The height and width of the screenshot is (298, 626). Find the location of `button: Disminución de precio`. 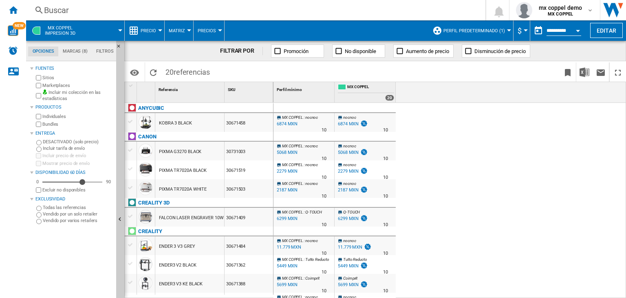

button: Disminución de precio is located at coordinates (496, 51).